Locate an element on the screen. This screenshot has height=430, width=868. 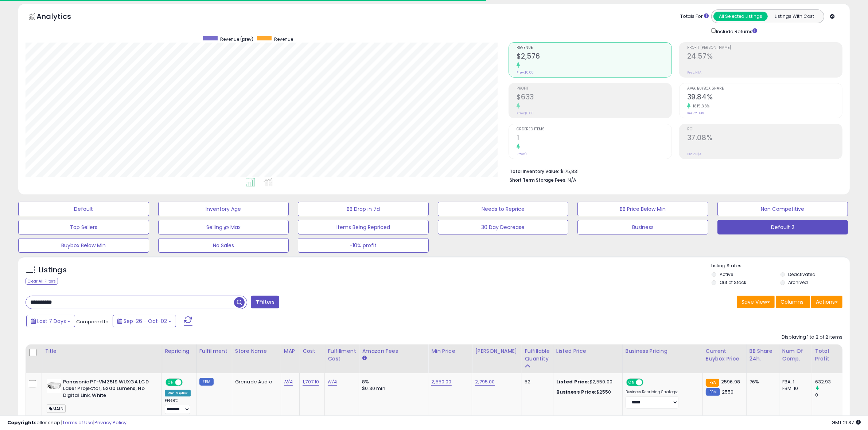
h2: $2,576 is located at coordinates (594, 57).